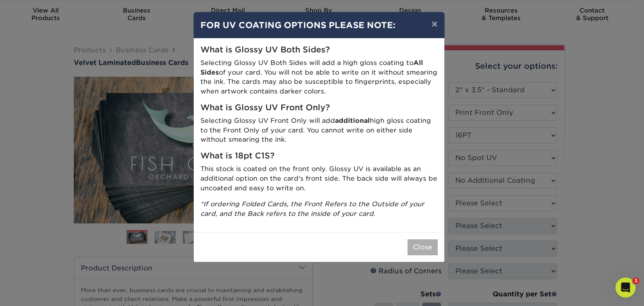  I want to click on button: Close, so click(422, 247).